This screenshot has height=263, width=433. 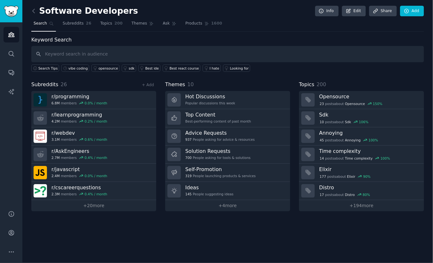 What do you see at coordinates (228, 191) in the screenshot?
I see `a: Ideas145People suggesting ideas` at bounding box center [228, 191].